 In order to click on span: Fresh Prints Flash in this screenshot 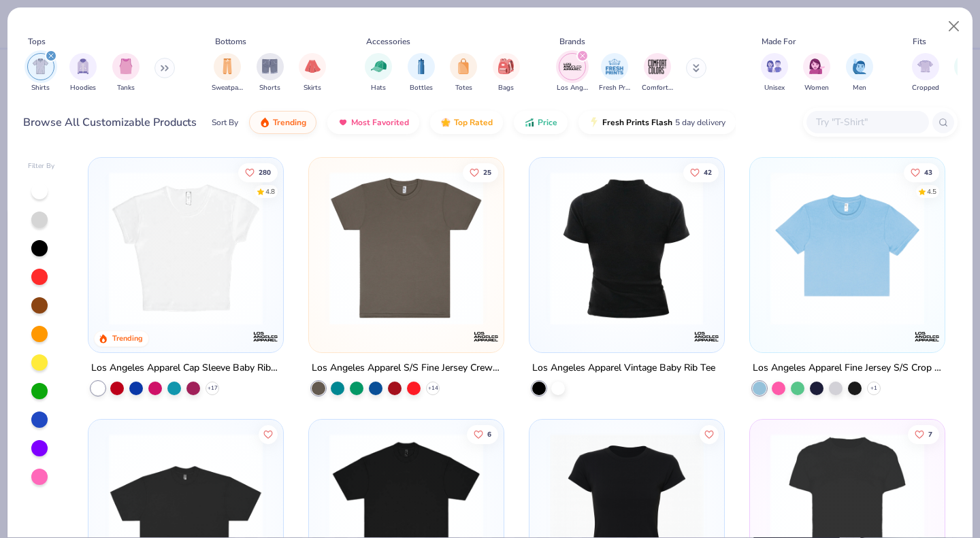, I will do `click(637, 122)`.